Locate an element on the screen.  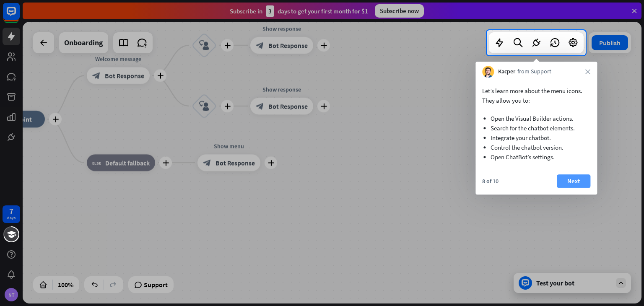
li: Open the Visual Builder actions. is located at coordinates (536, 118).